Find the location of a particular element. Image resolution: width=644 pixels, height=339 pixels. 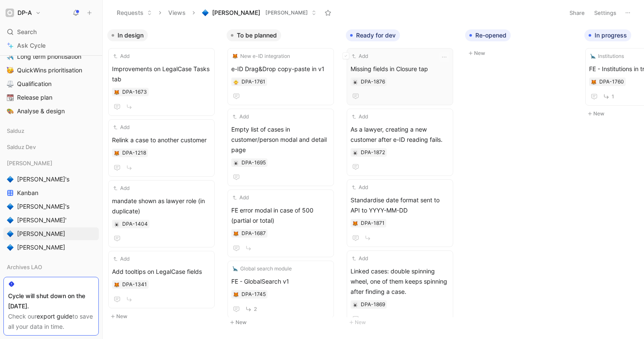

span: mandate shown as lawyer role (in duplicate) is located at coordinates (161, 206).